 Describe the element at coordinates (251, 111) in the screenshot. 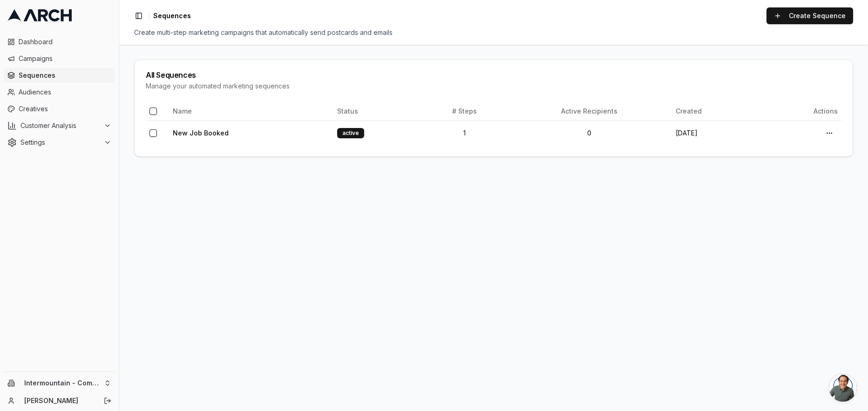

I see `th: Name` at that location.